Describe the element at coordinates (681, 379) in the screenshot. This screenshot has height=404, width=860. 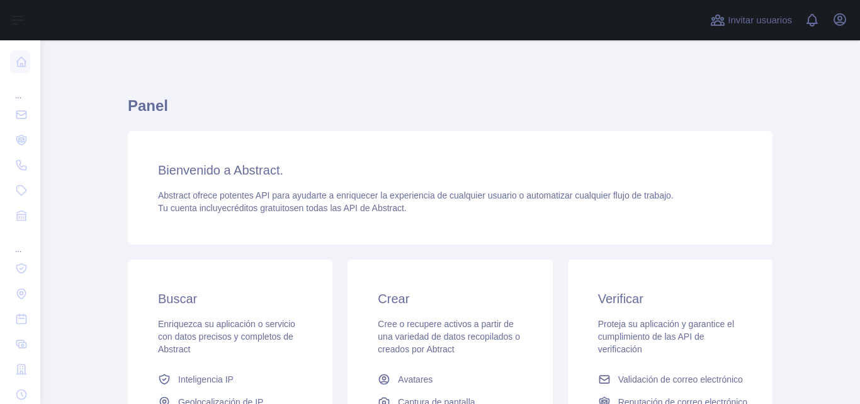
I see `font: Validación de correo electrónico` at that location.